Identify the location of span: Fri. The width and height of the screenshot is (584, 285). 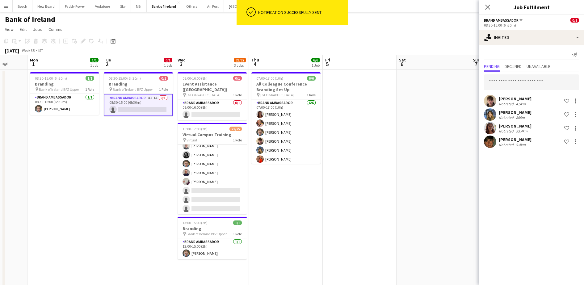
(328, 60).